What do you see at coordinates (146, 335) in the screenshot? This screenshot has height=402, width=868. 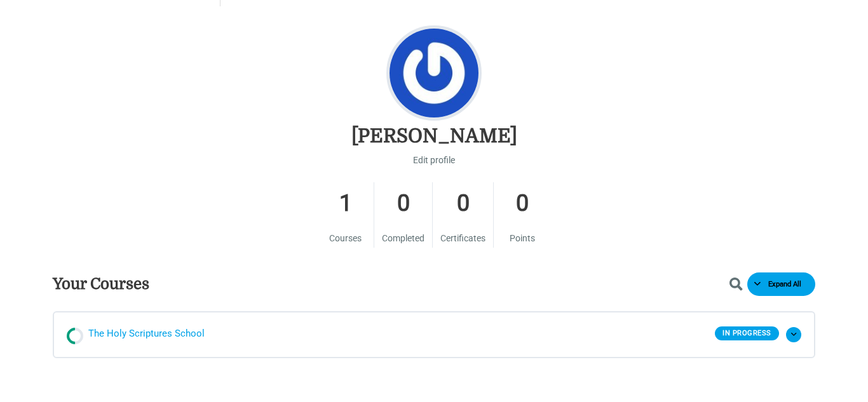 I see `span: The Holy Scriptures School` at bounding box center [146, 335].